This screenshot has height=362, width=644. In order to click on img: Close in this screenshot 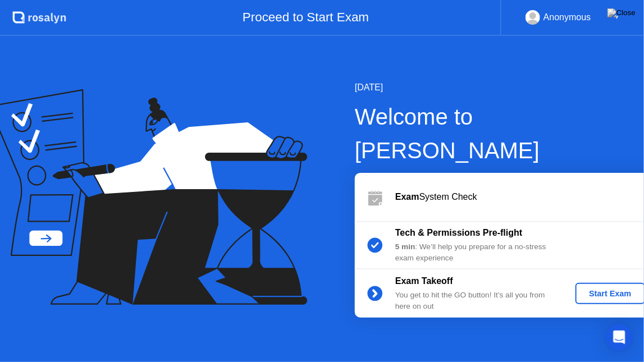, I will do `click(622, 13)`.